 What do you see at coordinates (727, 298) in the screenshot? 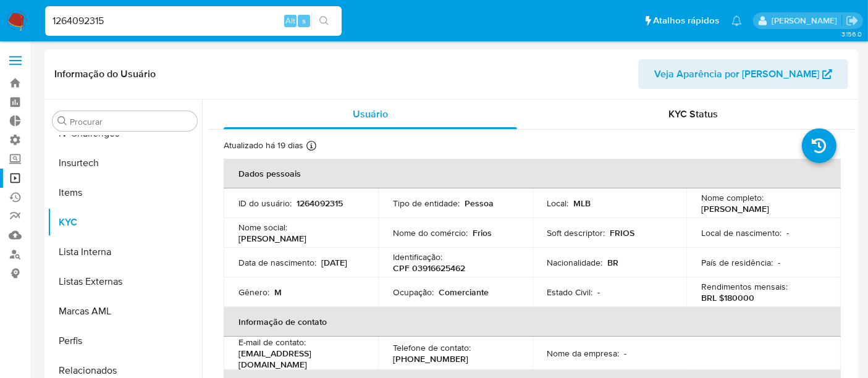
I see `p: BRL $180000` at bounding box center [727, 298].